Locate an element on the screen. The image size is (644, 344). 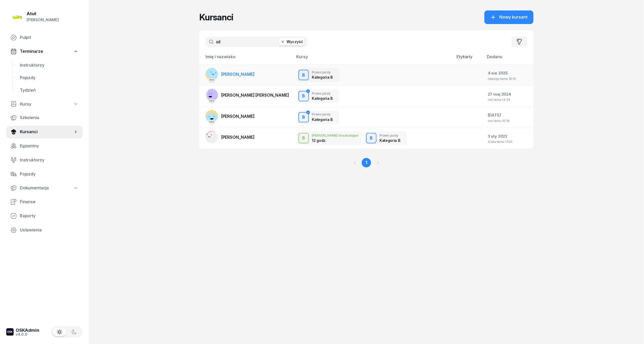
div: 3 sty 2022 is located at coordinates (508, 137).